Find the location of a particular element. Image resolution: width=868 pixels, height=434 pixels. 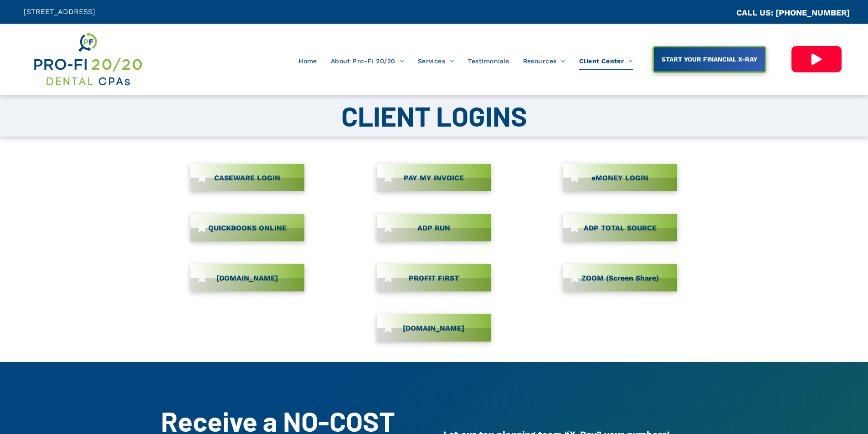

a: CASEWARE LOGIN is located at coordinates (247, 178).